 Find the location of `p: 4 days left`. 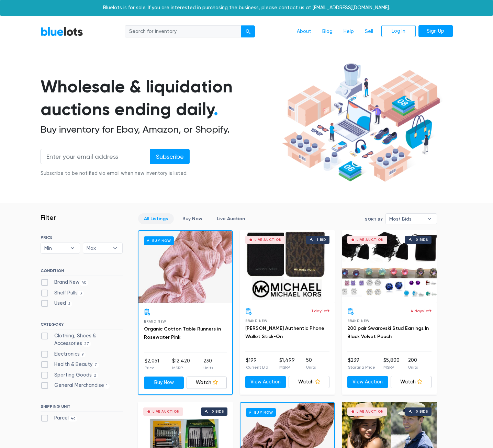

p: 4 days left is located at coordinates (420, 311).